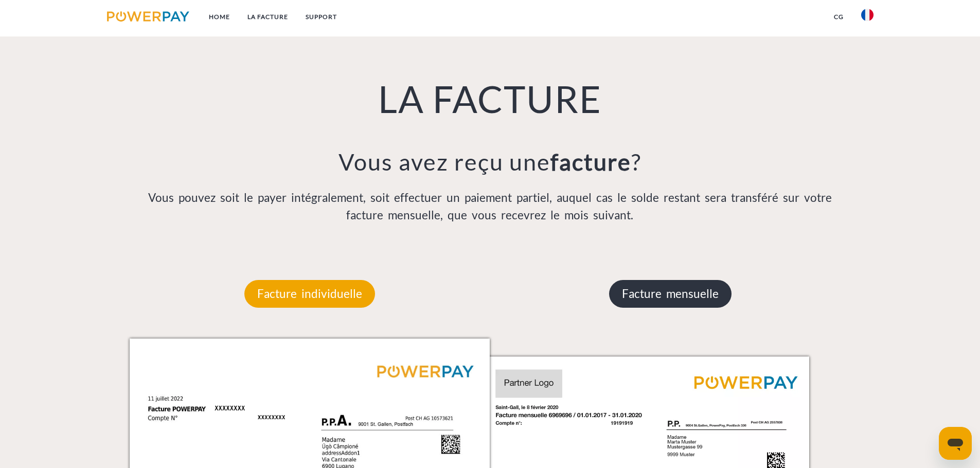  What do you see at coordinates (148, 16) in the screenshot?
I see `img: logo-powerpay.svg` at bounding box center [148, 16].